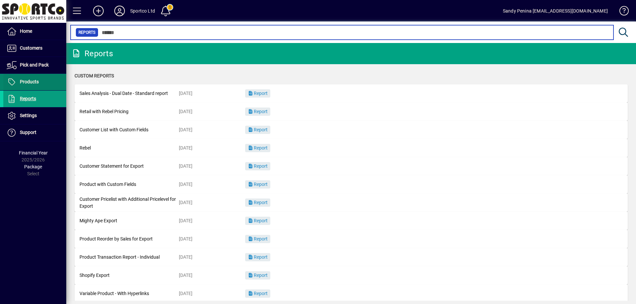 This screenshot has height=304, width=636. I want to click on span: Pick and Pack, so click(34, 65).